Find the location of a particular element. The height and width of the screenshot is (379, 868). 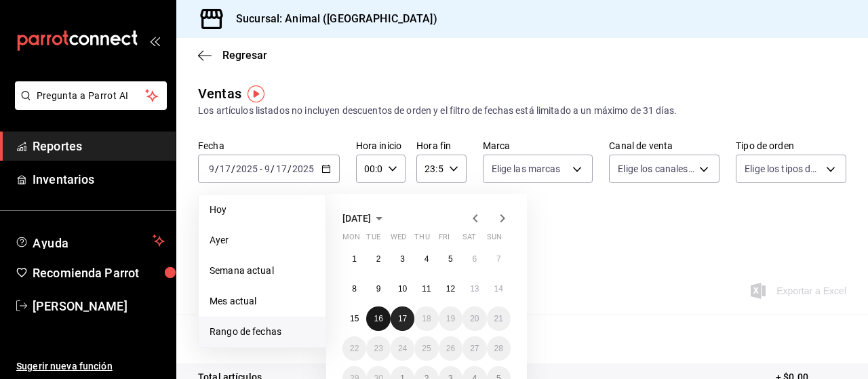

span: Inventarios is located at coordinates (98, 179).